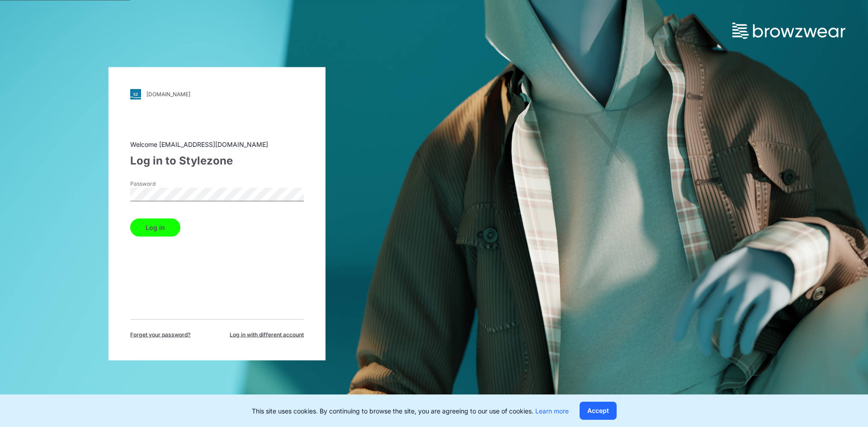 This screenshot has width=868, height=427. What do you see at coordinates (217, 161) in the screenshot?
I see `div: Log in to Stylezone` at bounding box center [217, 161].